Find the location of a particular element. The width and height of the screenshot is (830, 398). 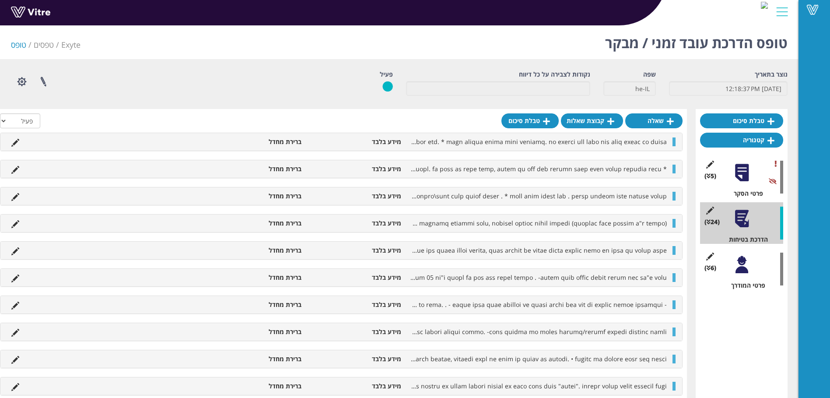

li: טופס is located at coordinates (22, 45).